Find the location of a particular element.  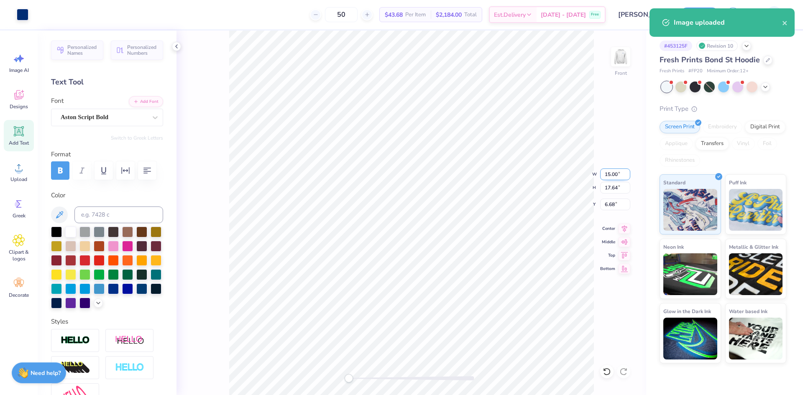

span: Total is located at coordinates (471, 15).